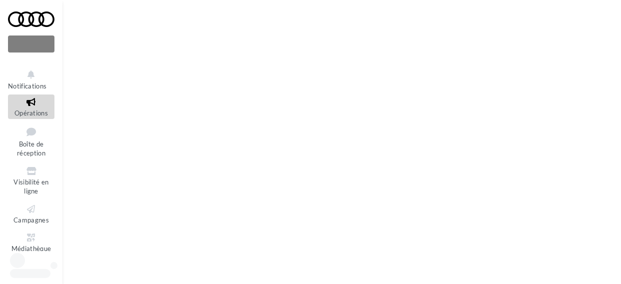 Image resolution: width=621 pixels, height=284 pixels. What do you see at coordinates (31, 44) in the screenshot?
I see `div: Nouvelle campagne` at bounding box center [31, 44].